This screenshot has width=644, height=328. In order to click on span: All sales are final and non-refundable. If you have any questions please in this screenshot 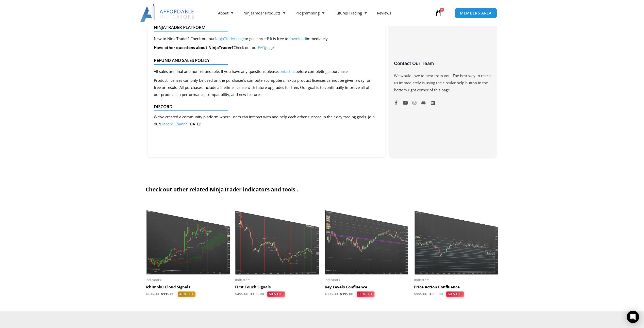, I will do `click(216, 71)`.